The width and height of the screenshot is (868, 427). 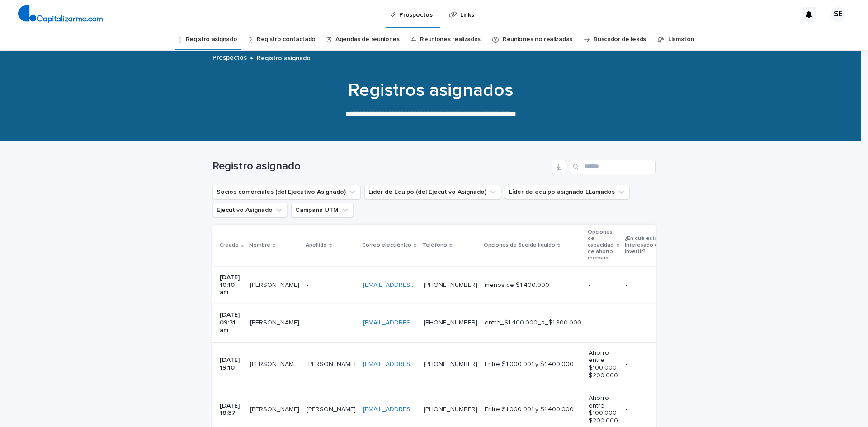 What do you see at coordinates (533, 322) in the screenshot?
I see `font: entre_$1.400.000_a_$1.800.000` at bounding box center [533, 322].